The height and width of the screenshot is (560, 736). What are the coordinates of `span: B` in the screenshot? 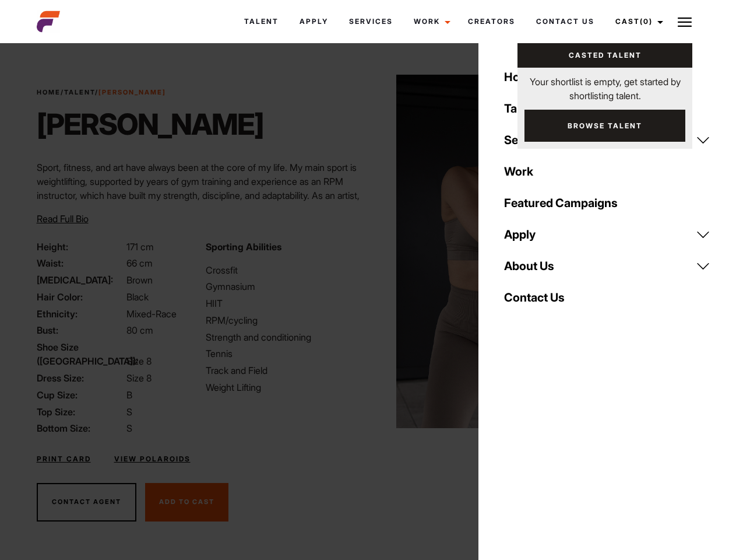 It's located at (129, 395).